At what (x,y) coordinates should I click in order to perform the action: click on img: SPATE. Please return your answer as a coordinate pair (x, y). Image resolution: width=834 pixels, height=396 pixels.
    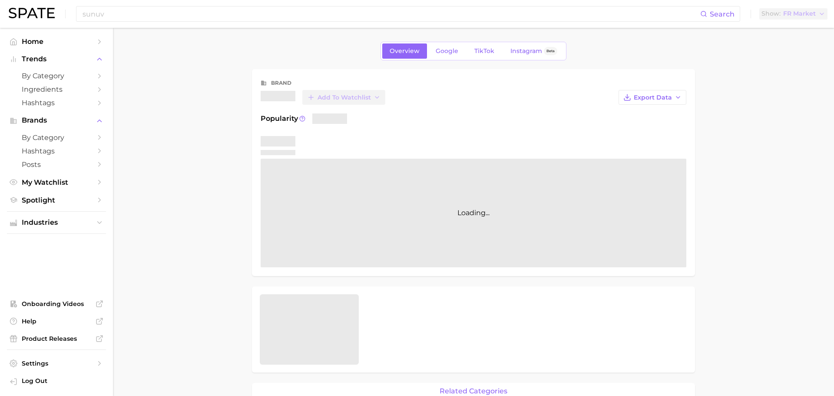
    Looking at the image, I should click on (32, 13).